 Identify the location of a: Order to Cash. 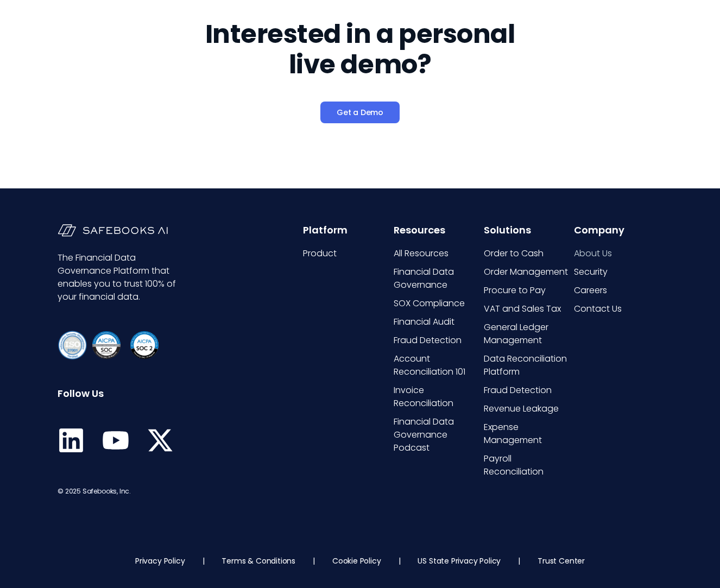
(528, 253).